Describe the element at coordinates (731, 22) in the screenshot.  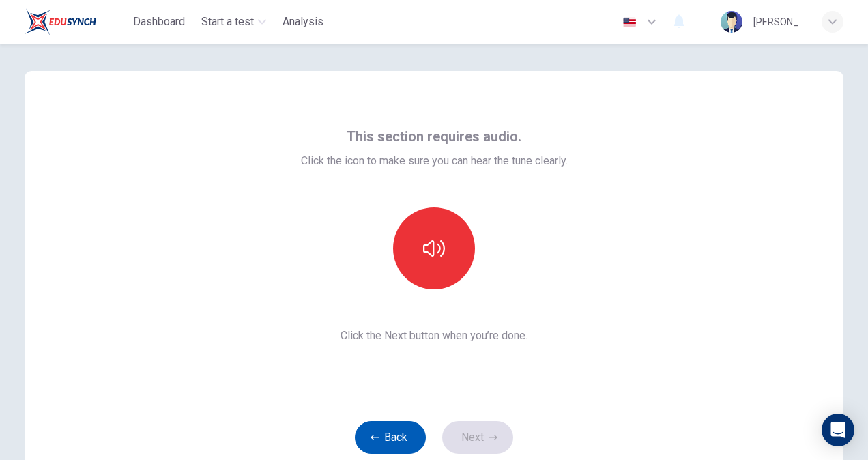
I see `img: Profile picture` at that location.